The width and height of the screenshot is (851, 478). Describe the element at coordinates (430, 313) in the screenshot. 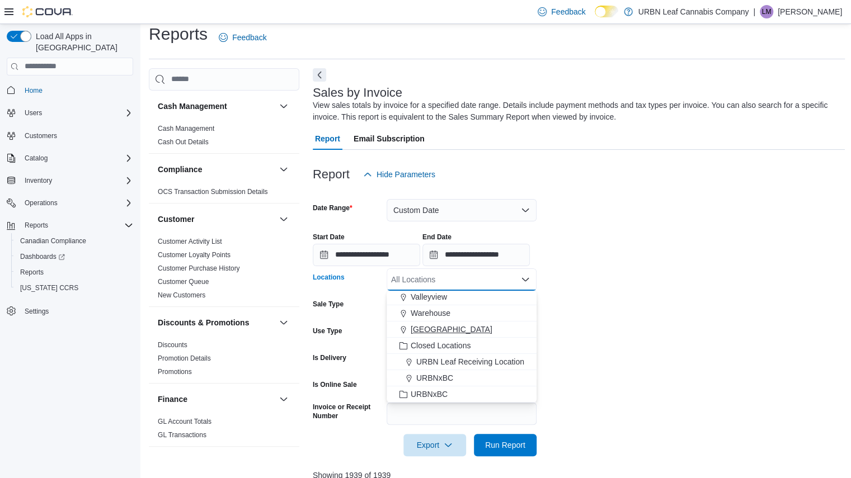

I see `span: Warehouse` at that location.